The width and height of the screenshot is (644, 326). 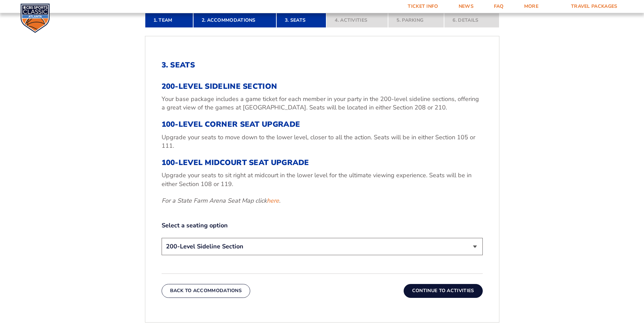 I want to click on label: Select a seating option, so click(x=322, y=226).